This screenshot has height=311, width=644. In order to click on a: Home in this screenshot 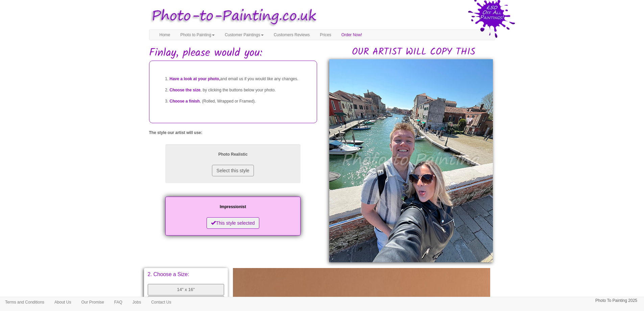, I will do `click(165, 35)`.